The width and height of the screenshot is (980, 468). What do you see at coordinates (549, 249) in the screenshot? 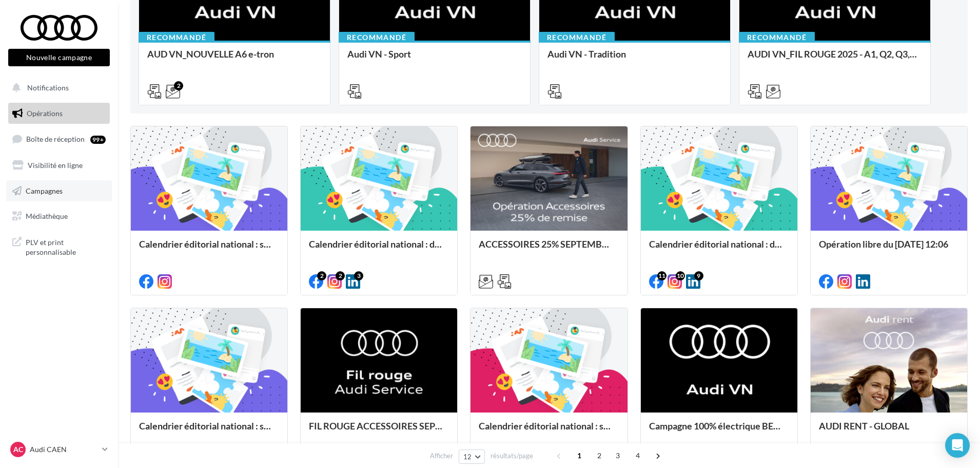
I see `div: ACCESSOIRES 25% SEPTEMBRE - AUDI SERVICE` at bounding box center [549, 249].